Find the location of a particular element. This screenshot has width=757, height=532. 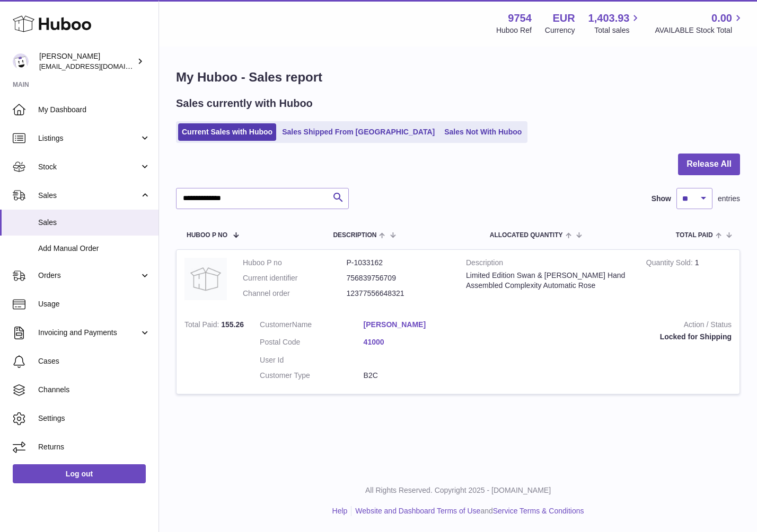

dt: Channel order is located at coordinates (294, 293).